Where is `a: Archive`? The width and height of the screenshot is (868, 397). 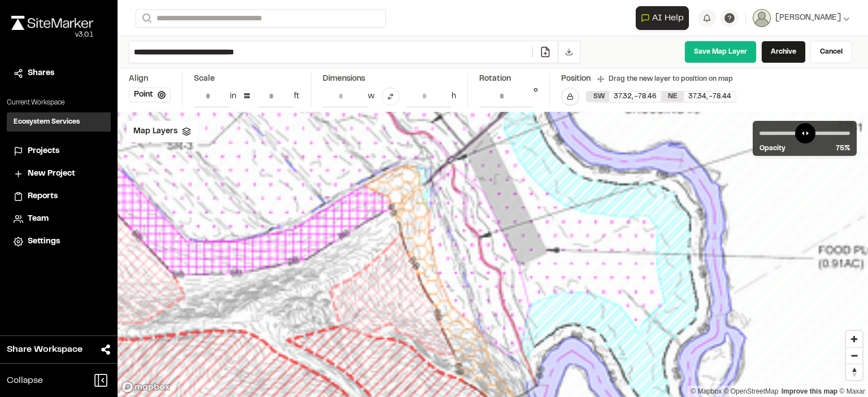
a: Archive is located at coordinates (783, 52).